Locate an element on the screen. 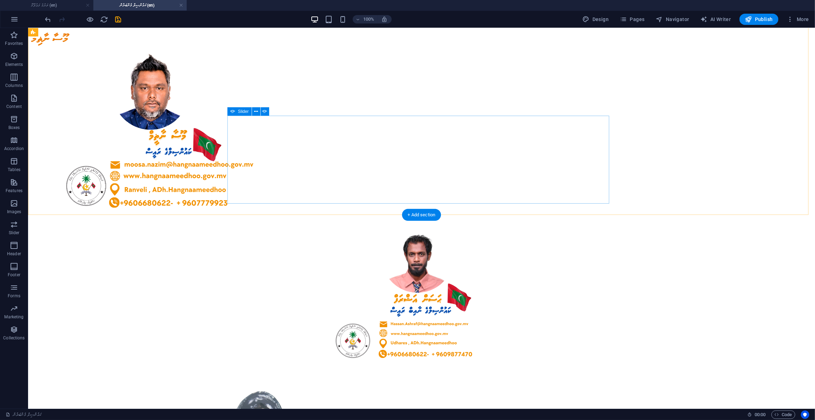 The width and height of the screenshot is (815, 420). i: Undo: Delete elements (Ctrl+Z) is located at coordinates (48, 19).